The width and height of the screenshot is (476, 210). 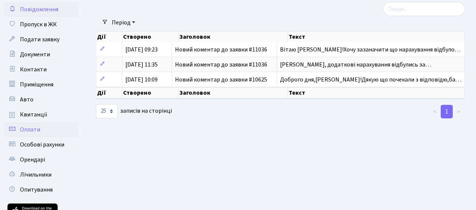 What do you see at coordinates (41, 70) in the screenshot?
I see `a: Контакти` at bounding box center [41, 70].